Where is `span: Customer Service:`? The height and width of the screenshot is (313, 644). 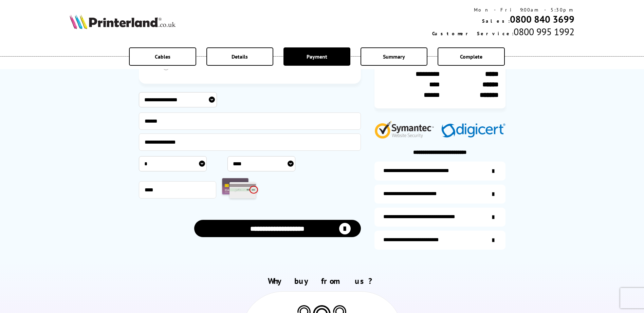
span: Customer Service: is located at coordinates (472, 33).